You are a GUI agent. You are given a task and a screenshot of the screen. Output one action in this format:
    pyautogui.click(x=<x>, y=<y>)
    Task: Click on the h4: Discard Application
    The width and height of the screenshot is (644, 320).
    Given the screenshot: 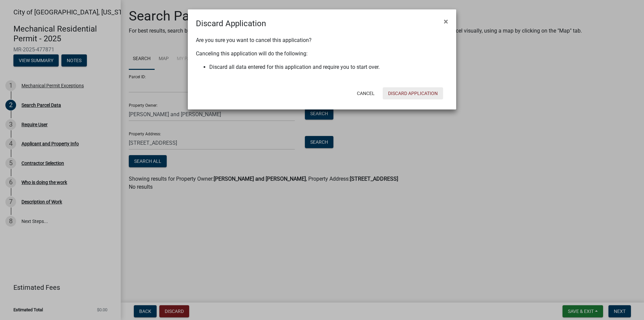 What is the action you would take?
    pyautogui.click(x=231, y=24)
    